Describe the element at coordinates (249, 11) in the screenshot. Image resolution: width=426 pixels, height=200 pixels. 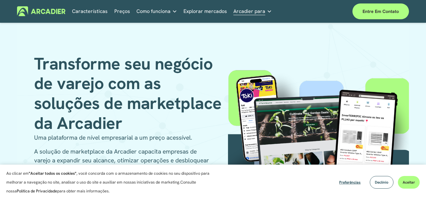
I see `font: Arcadier para` at that location.